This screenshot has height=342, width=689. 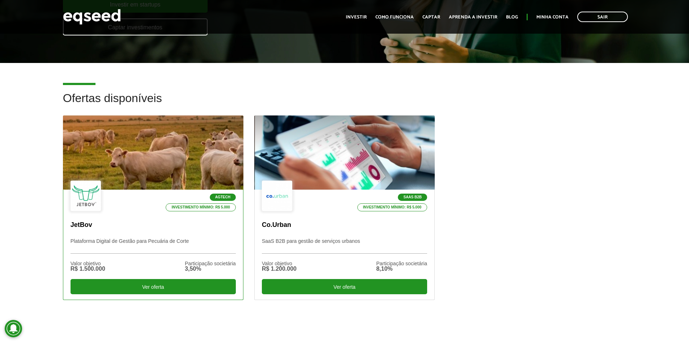 What do you see at coordinates (402, 269) in the screenshot?
I see `div: 8,10%` at bounding box center [402, 269].